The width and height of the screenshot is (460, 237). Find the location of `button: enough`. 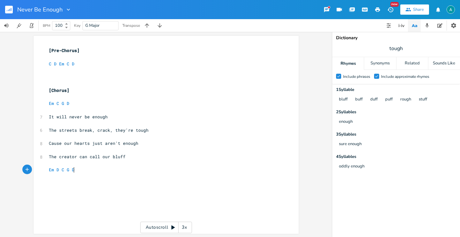

button: enough is located at coordinates (346, 122).